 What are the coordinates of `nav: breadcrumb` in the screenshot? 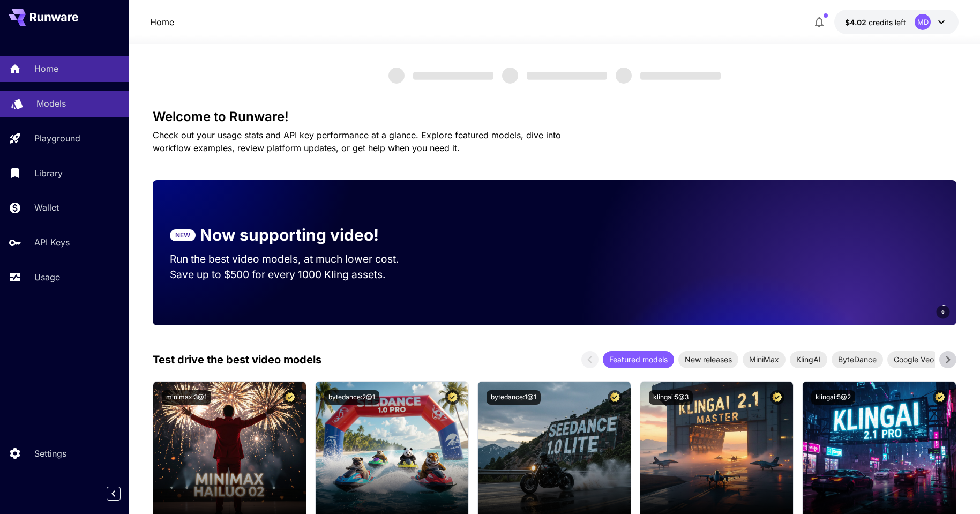 It's located at (162, 22).